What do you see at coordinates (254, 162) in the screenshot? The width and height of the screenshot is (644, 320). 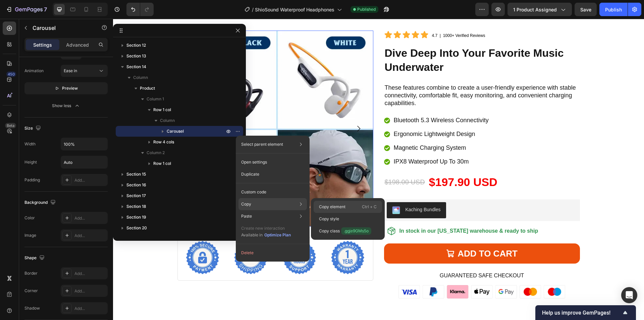 I see `p: Open settings` at bounding box center [254, 162].